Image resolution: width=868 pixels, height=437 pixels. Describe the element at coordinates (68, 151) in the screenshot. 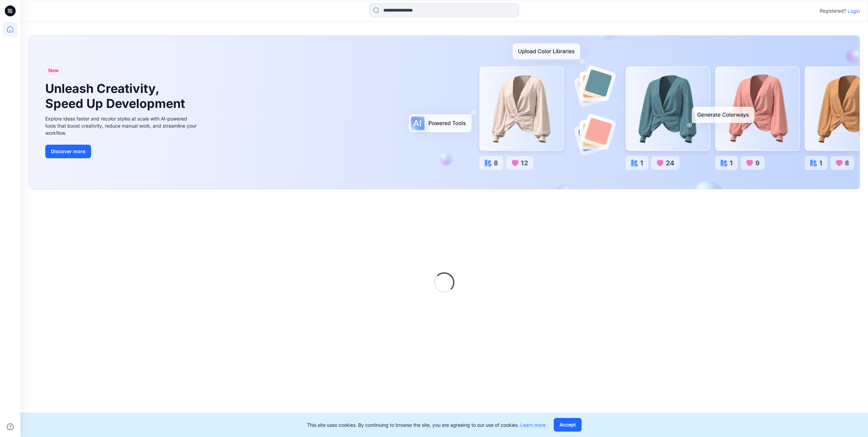

I see `button: Discover more` at that location.